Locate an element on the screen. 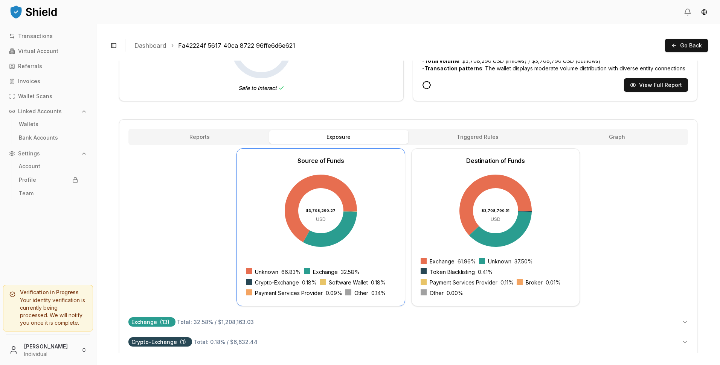  span: 0.01 % is located at coordinates (553, 283).